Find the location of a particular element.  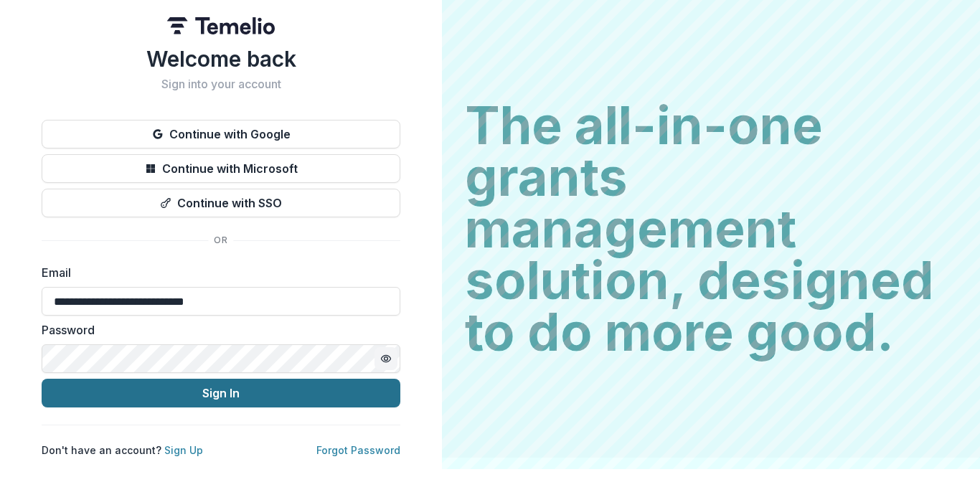

button: Sign In is located at coordinates (221, 393).